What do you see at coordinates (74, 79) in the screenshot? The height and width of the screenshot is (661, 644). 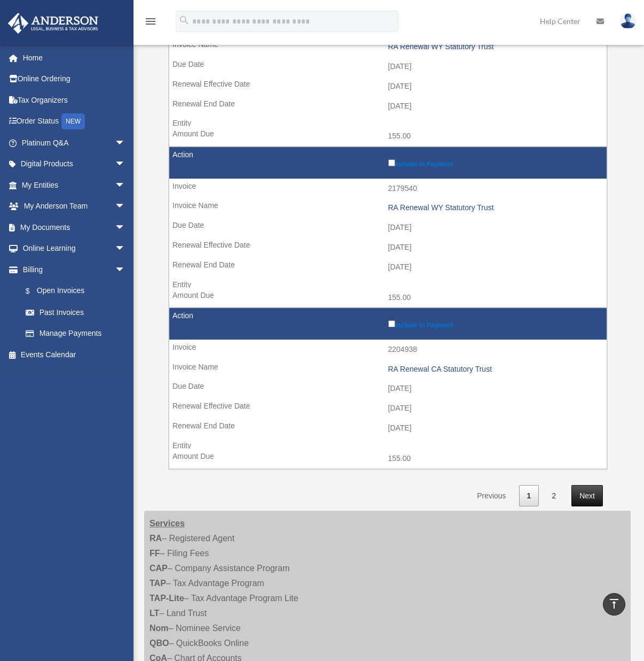 I see `a: Online Ordering` at bounding box center [74, 79].